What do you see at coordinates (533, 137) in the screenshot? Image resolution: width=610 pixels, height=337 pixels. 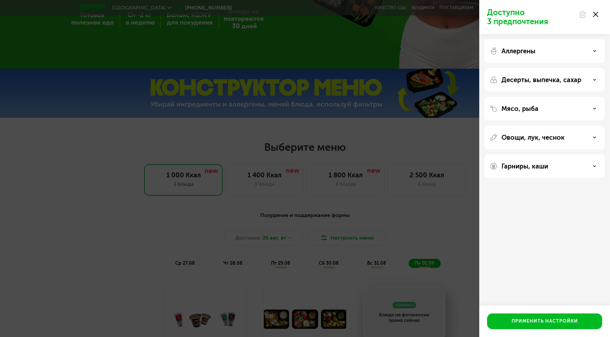 I see `p: Овощи, лук, чеснок` at bounding box center [533, 137].